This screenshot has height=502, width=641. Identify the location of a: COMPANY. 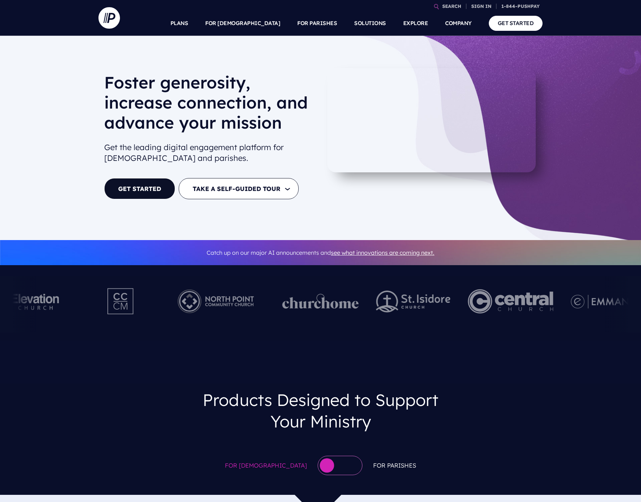
(458, 23).